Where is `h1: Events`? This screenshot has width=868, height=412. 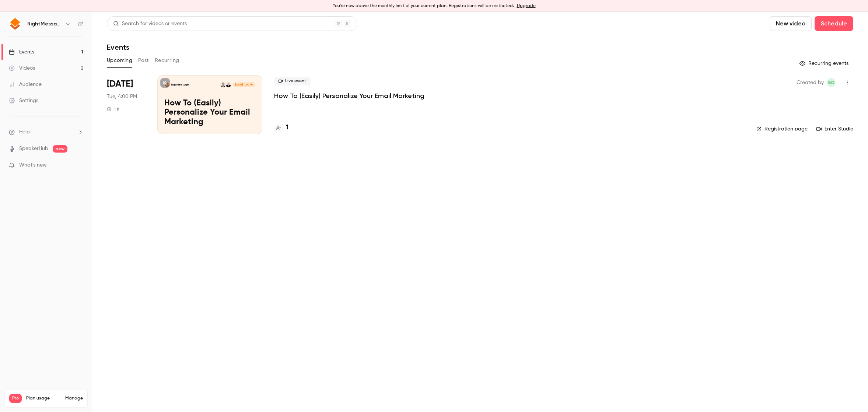
h1: Events is located at coordinates (118, 47).